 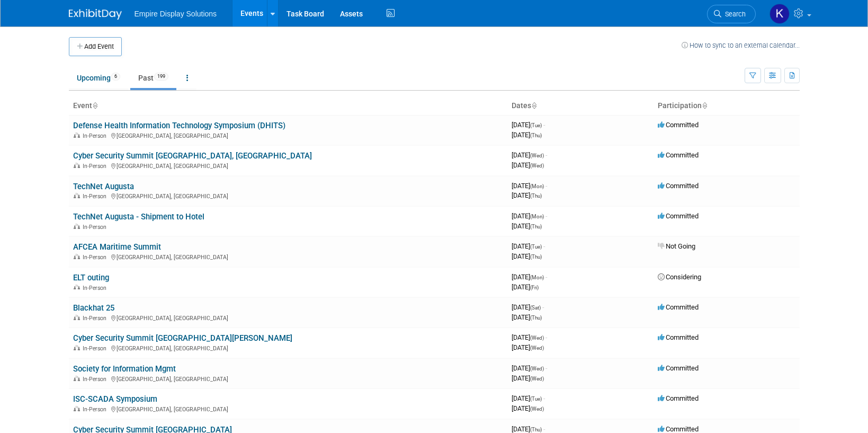 I want to click on span: (Fri), so click(x=535, y=287).